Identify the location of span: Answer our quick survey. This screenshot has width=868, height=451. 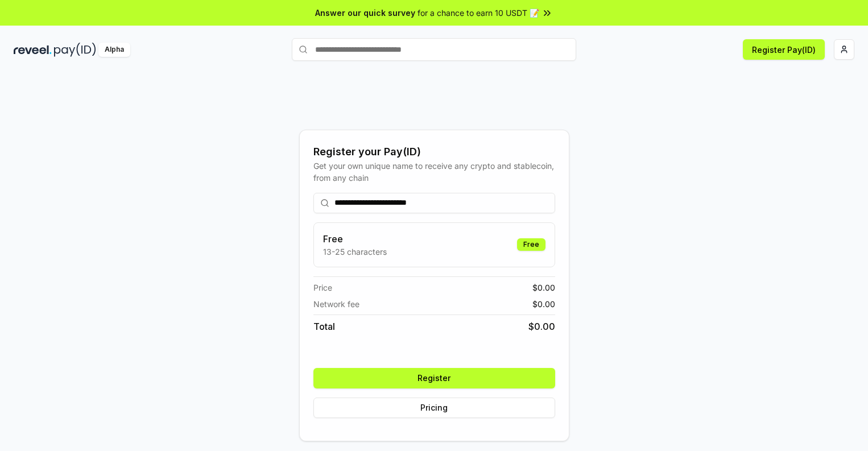
(365, 13).